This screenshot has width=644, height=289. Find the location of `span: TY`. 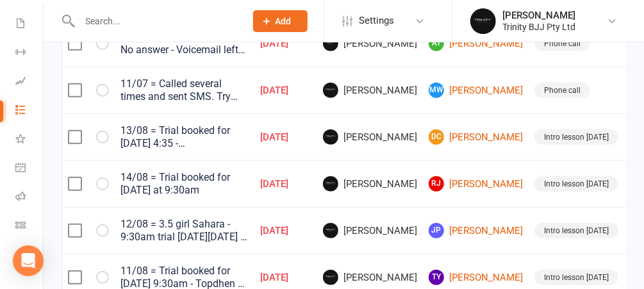

span: TY is located at coordinates (436, 278).